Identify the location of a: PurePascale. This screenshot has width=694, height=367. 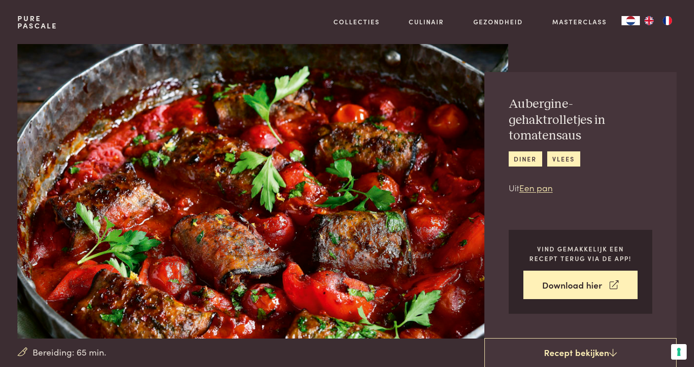
(37, 22).